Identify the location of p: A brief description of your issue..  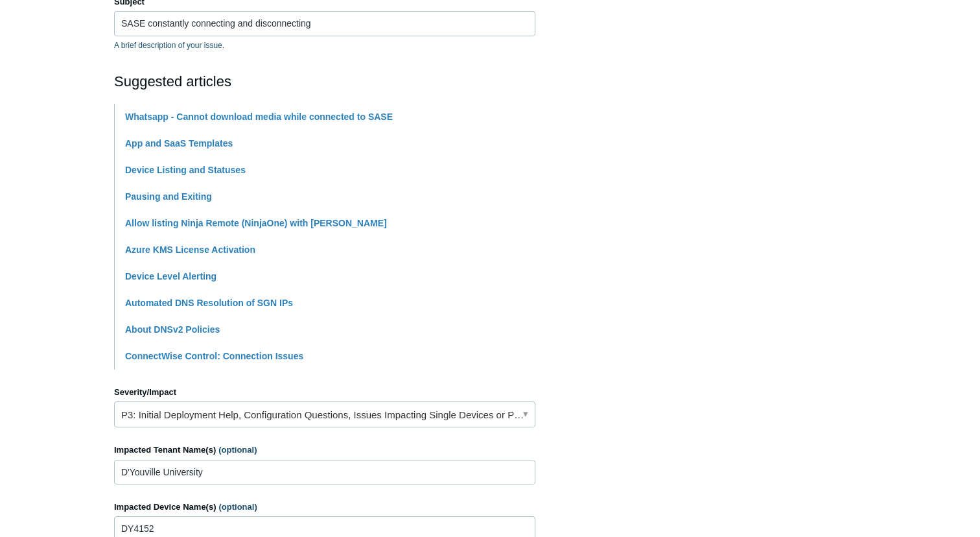
(325, 45).